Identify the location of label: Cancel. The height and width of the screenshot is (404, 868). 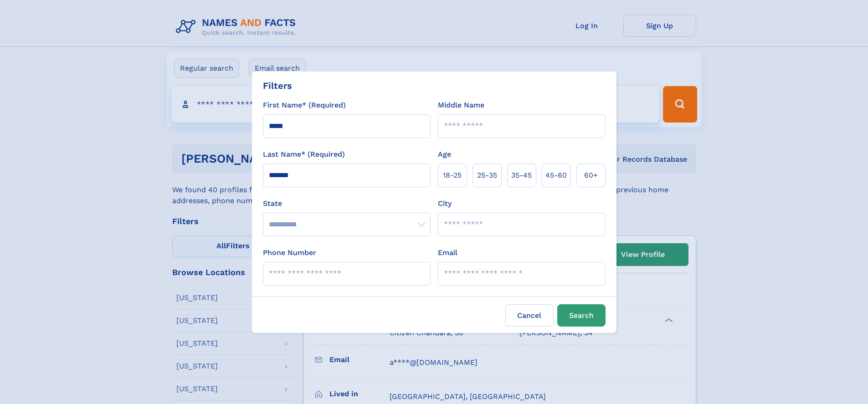
(530, 315).